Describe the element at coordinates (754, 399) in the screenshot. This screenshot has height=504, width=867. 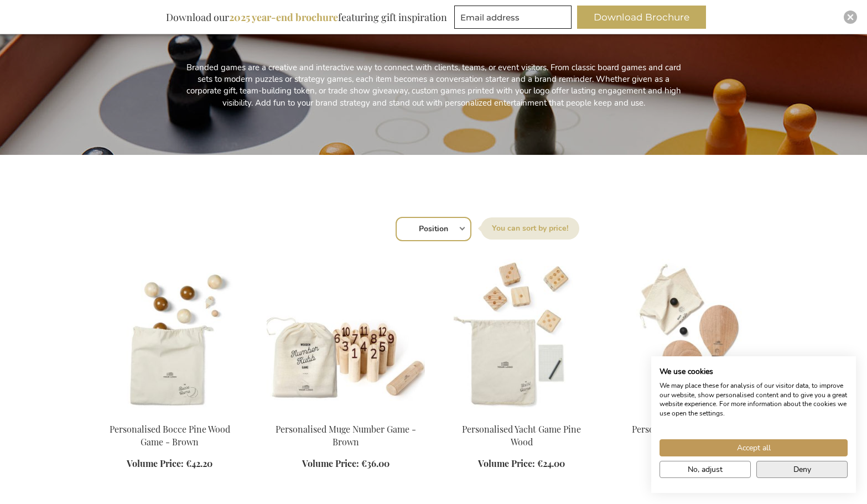
I see `p: We may place these for analysis of our visitor data, to improve our website, show personalised co...` at that location.